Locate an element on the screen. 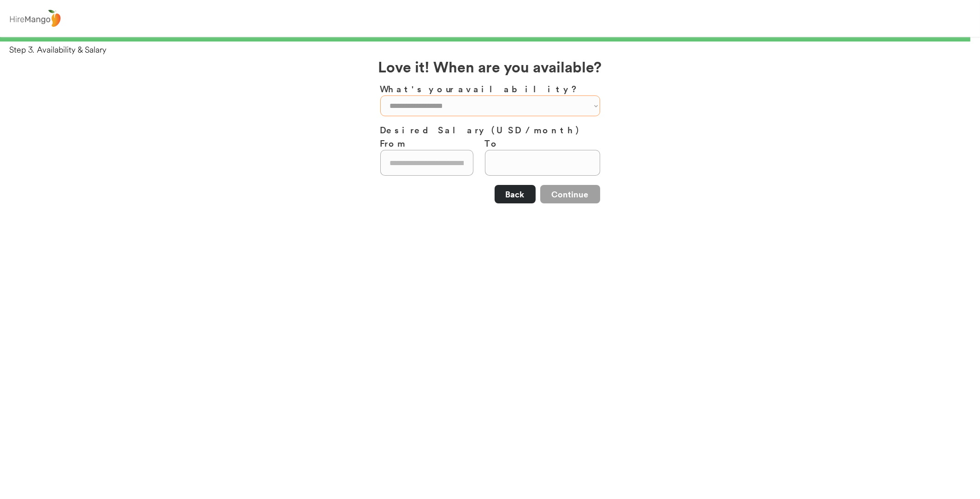 The image size is (980, 499). h2: Love it! When are you available? is located at coordinates (490, 66).